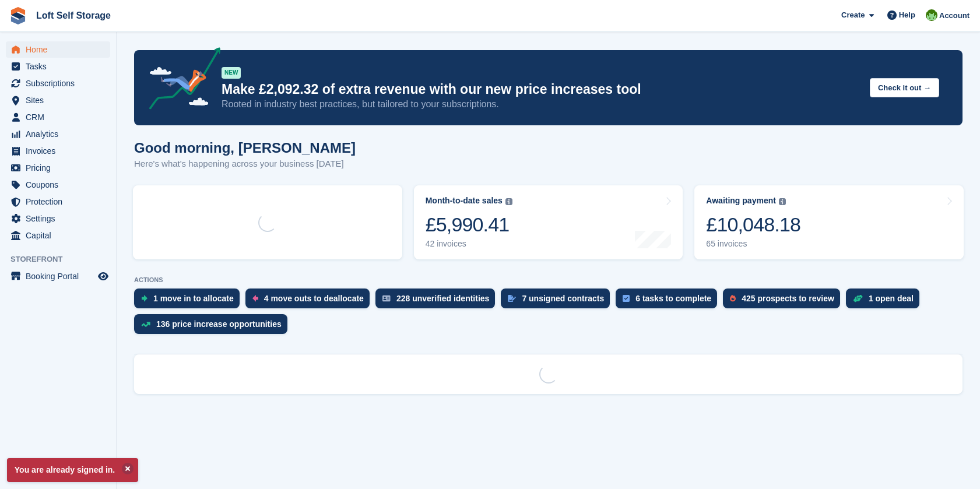 This screenshot has width=980, height=489. Describe the element at coordinates (18, 16) in the screenshot. I see `img: stora-icon-8386f47178a22dfd0bd8f6a31ec36ba5ce8667c1dd55bd0f319d3a0aa187defe.svg` at that location.